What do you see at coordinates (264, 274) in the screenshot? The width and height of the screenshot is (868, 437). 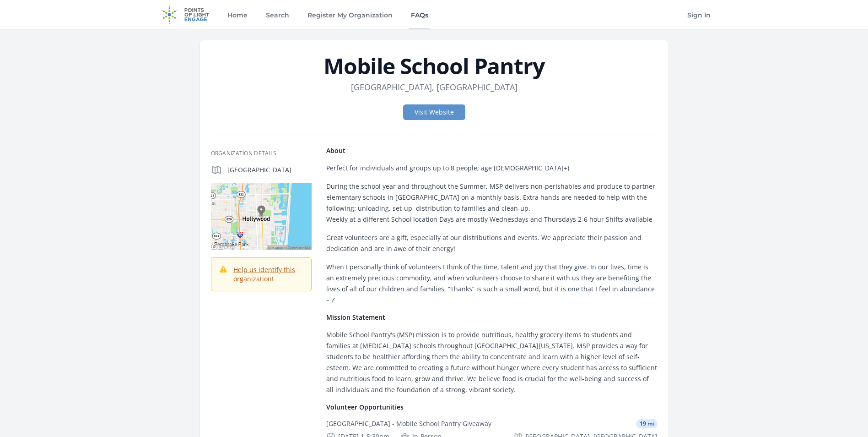 I see `a: Help us identify this organization!` at bounding box center [264, 274].